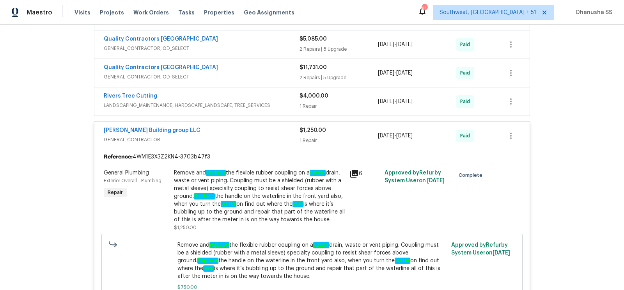 This screenshot has width=624, height=290. I want to click on span: Projects, so click(112, 12).